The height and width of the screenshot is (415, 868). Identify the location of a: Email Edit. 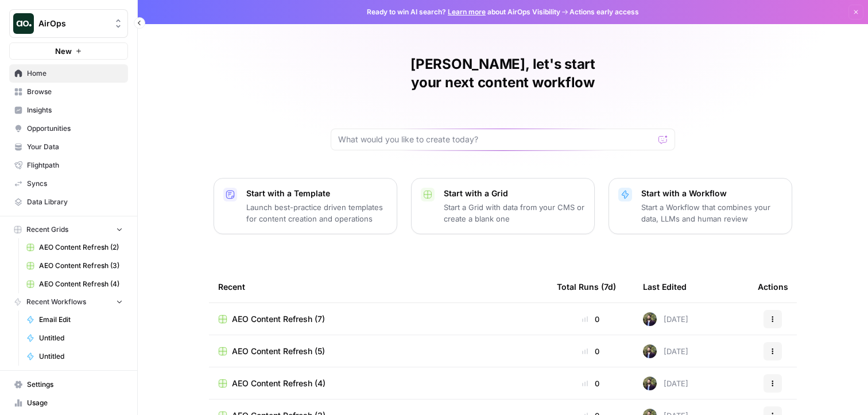
(75, 320).